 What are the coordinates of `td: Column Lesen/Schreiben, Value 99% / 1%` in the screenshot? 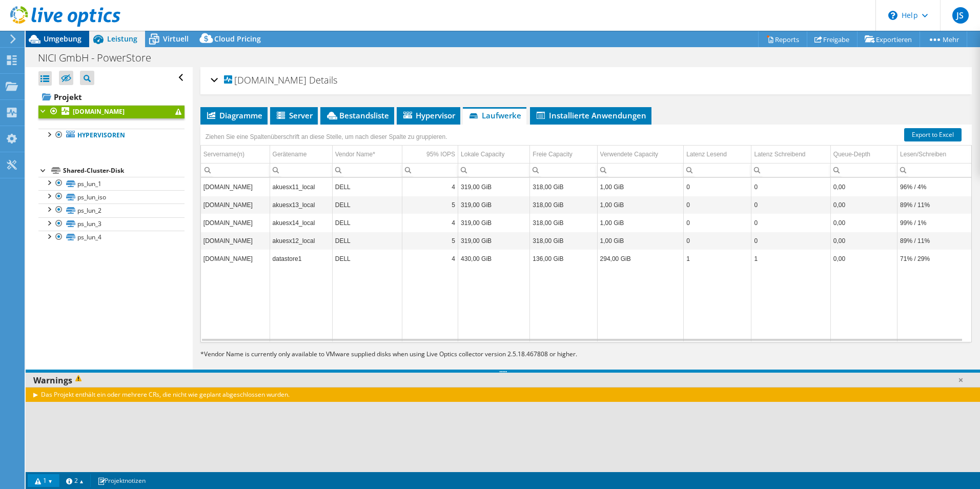 It's located at (934, 222).